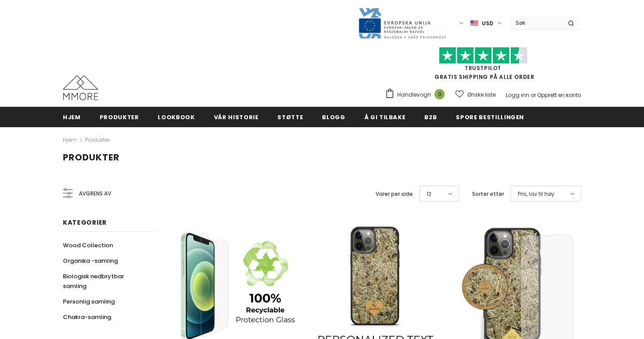  What do you see at coordinates (90, 261) in the screenshot?
I see `a: Organika -samling` at bounding box center [90, 261].